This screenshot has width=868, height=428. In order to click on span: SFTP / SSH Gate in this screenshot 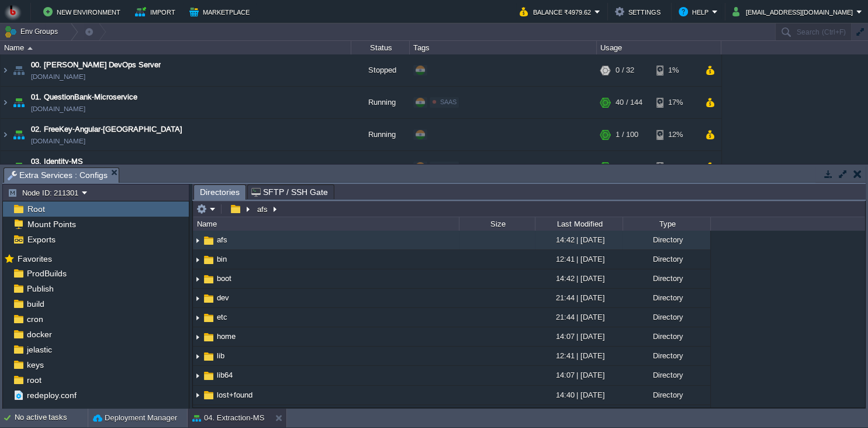, I will do `click(290, 192)`.